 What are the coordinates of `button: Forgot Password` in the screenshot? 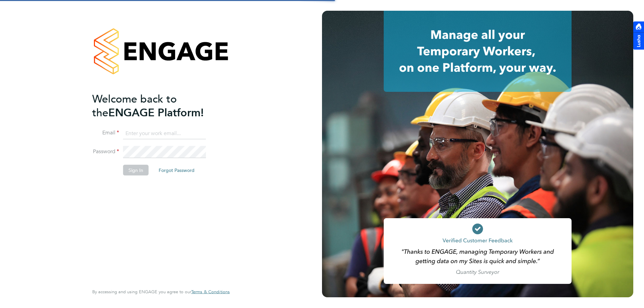 It's located at (176, 170).